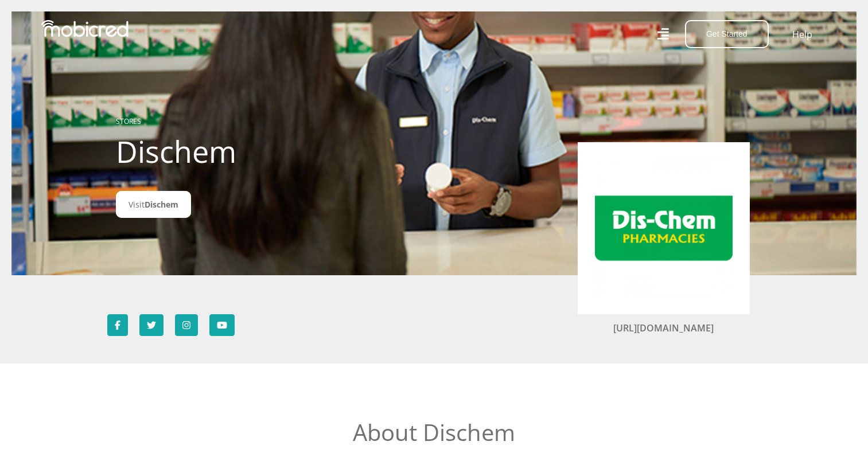 This screenshot has height=461, width=868. What do you see at coordinates (85, 28) in the screenshot?
I see `img: Mobicred` at bounding box center [85, 28].